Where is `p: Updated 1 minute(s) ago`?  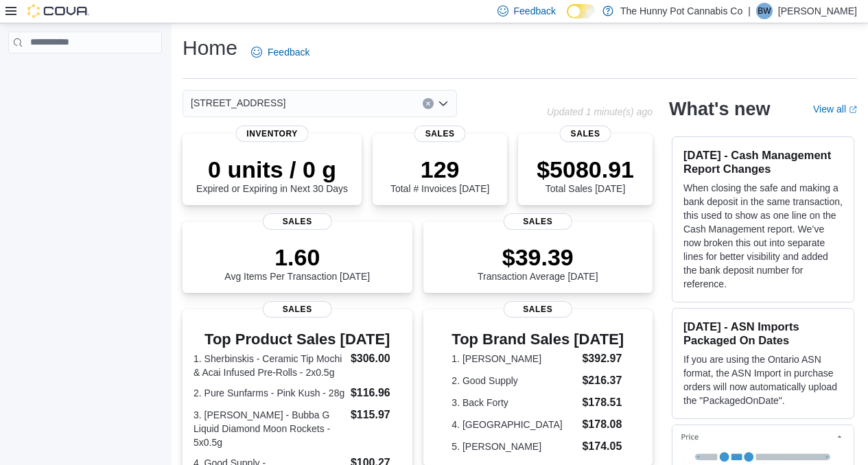 p: Updated 1 minute(s) ago is located at coordinates (600, 112).